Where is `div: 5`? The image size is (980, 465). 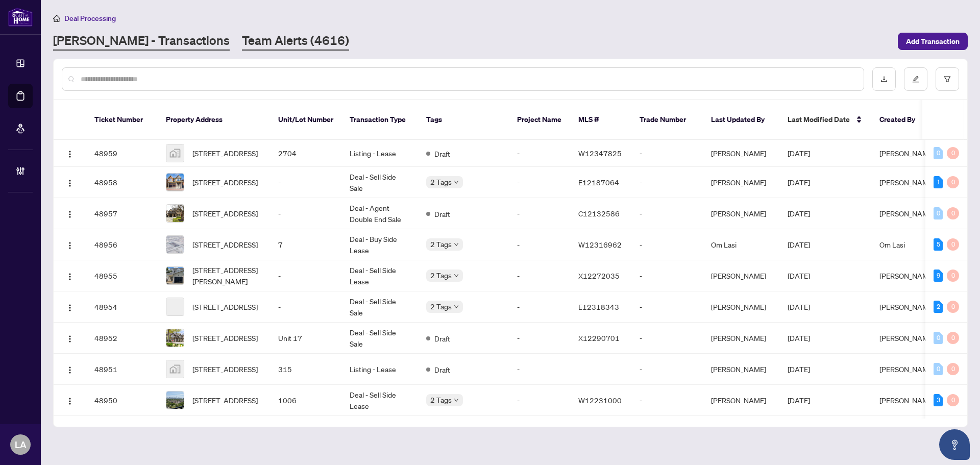 div: 5 is located at coordinates (938, 244).